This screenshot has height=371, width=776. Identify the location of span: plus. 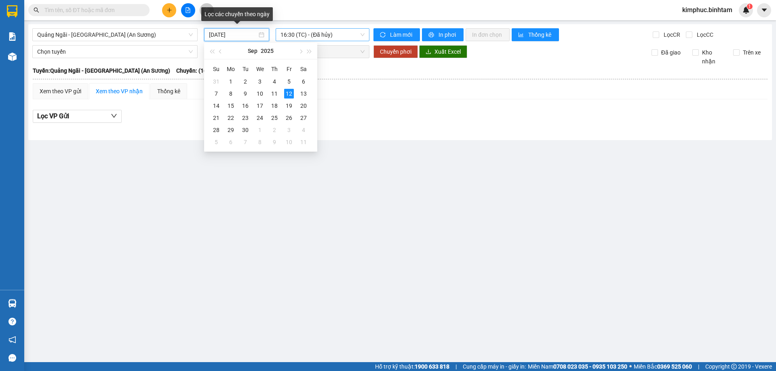
(169, 10).